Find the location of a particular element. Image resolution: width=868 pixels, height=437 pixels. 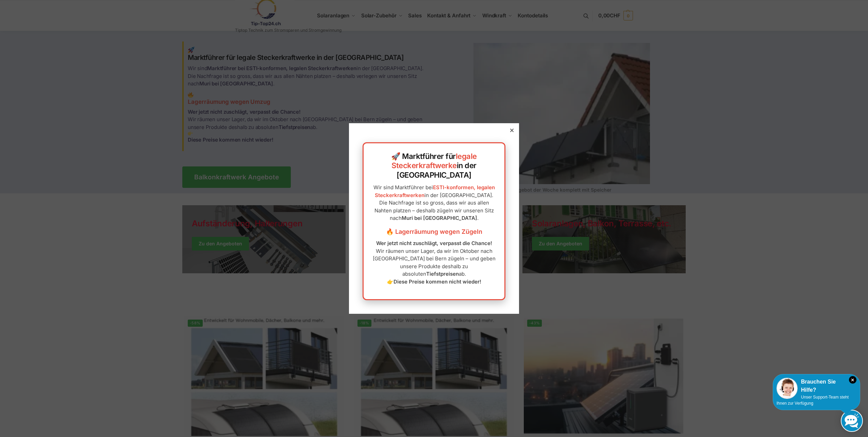

strong: Tiefstpreisen is located at coordinates (442, 274).